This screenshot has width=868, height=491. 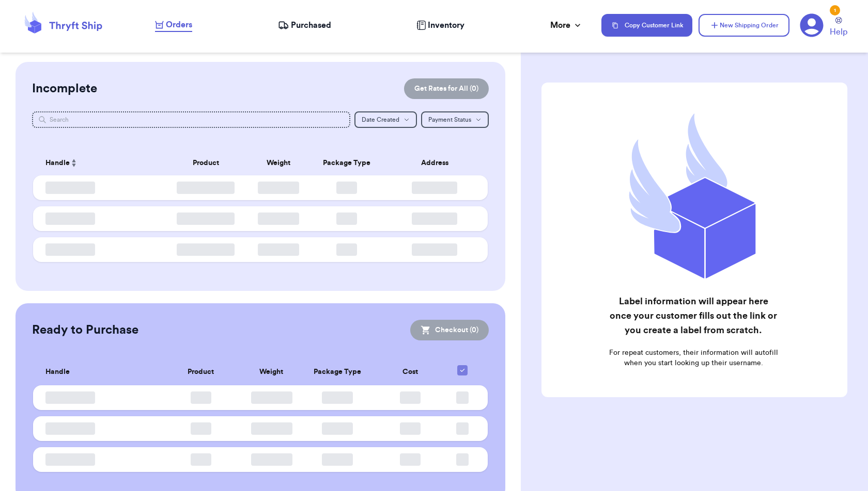 I want to click on p: For repeat customers, their information will autofill when you start looking up their username., so click(x=693, y=358).